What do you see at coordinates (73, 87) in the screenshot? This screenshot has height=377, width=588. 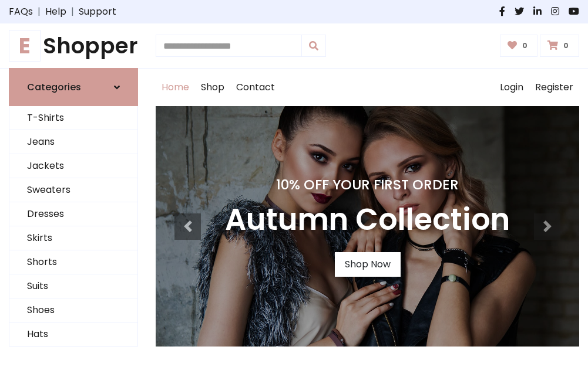 I see `a: Categories` at bounding box center [73, 87].